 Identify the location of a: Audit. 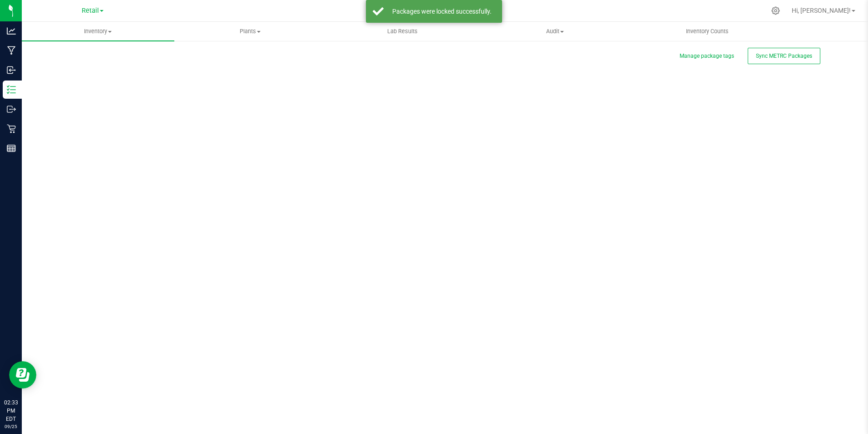
(556, 32).